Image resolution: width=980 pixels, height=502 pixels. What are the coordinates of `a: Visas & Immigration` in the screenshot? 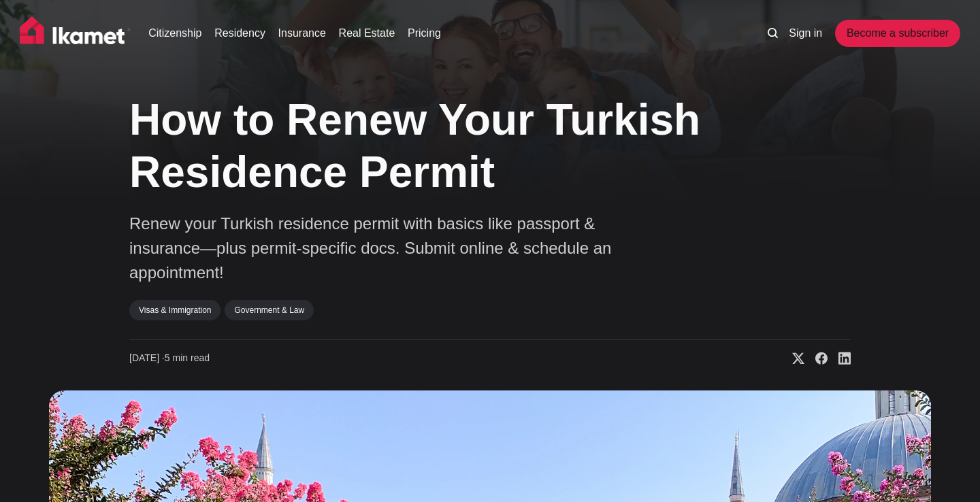 It's located at (175, 310).